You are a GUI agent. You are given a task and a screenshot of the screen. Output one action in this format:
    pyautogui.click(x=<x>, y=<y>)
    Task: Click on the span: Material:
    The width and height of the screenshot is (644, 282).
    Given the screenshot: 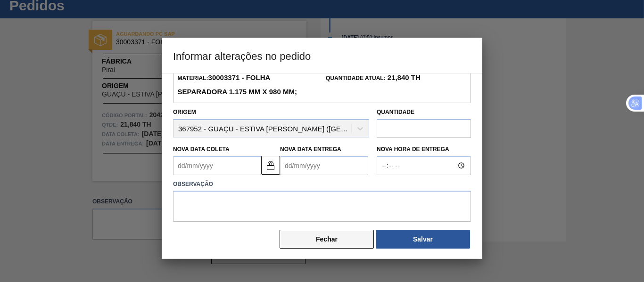 What is the action you would take?
    pyautogui.click(x=237, y=85)
    